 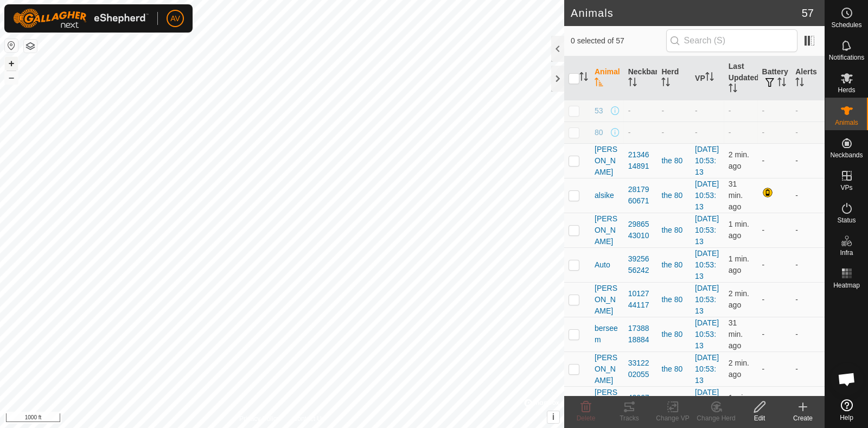 I want to click on span: i, so click(x=553, y=417).